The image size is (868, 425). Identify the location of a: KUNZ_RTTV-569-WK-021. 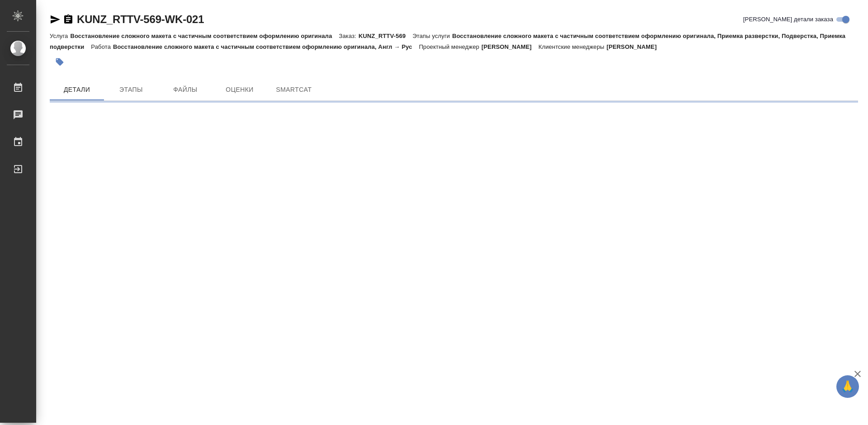
(140, 19).